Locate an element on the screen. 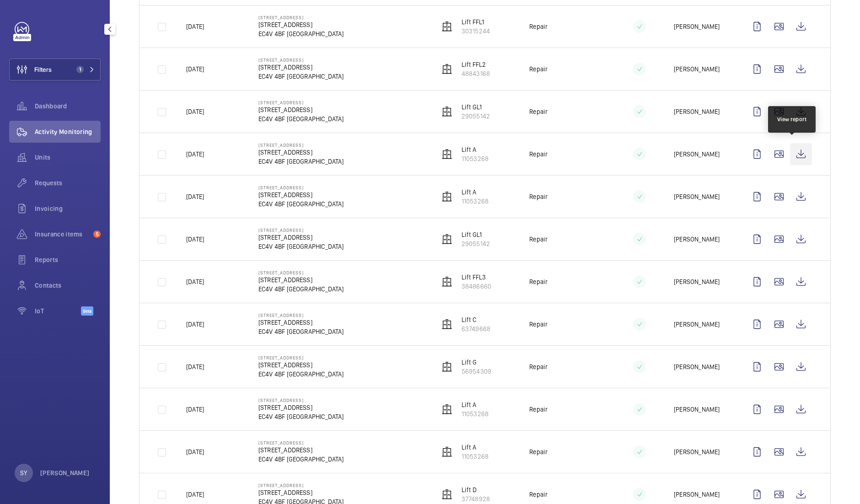  button: Filters1 is located at coordinates (55, 70).